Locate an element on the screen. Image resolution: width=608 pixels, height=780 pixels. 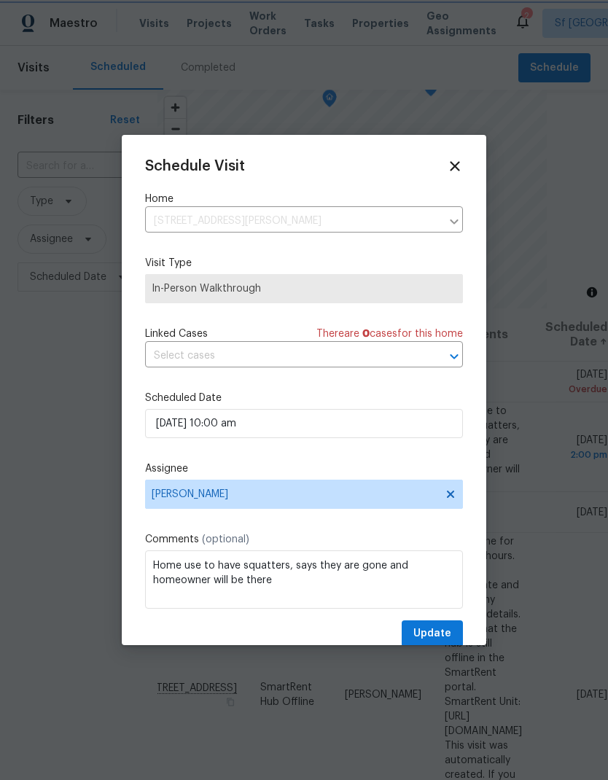
input: M/D/YYYY is located at coordinates (304, 423).